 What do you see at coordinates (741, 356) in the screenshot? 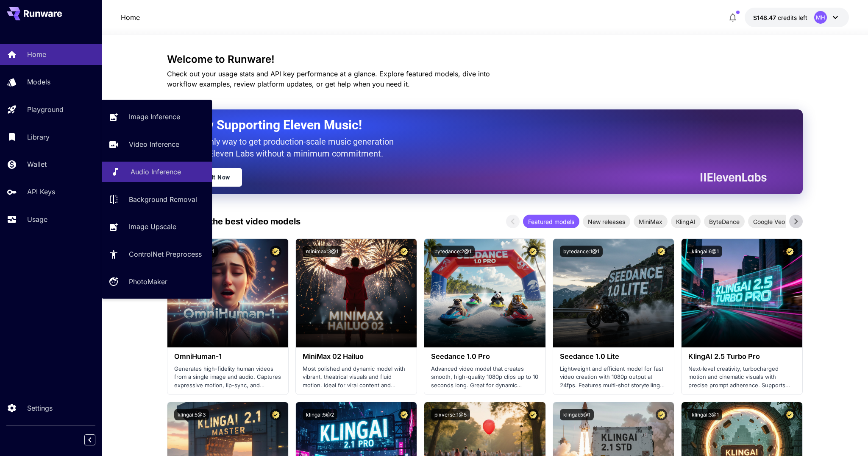
I see `h3: KlingAI 2.5 Turbo Pro` at bounding box center [741, 356].